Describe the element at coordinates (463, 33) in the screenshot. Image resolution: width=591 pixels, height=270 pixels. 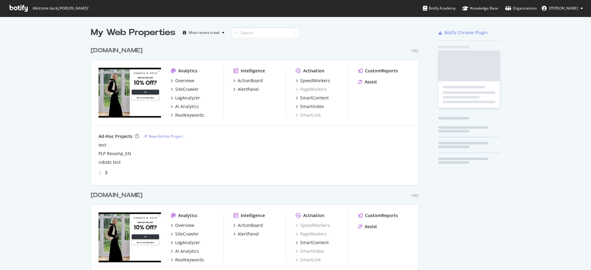
I see `a: Botify Chrome Plugin` at that location.